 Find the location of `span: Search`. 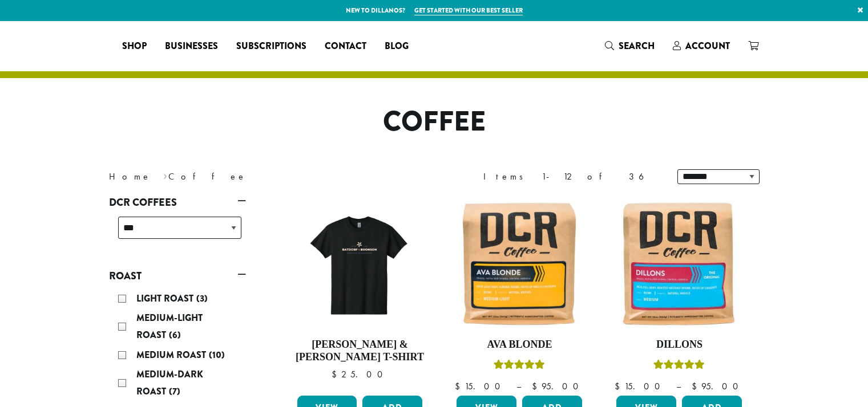

span: Search is located at coordinates (636, 46).